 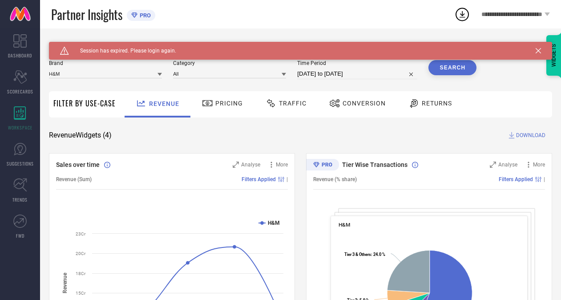 I want to click on tspan: Revenue, so click(x=65, y=283).